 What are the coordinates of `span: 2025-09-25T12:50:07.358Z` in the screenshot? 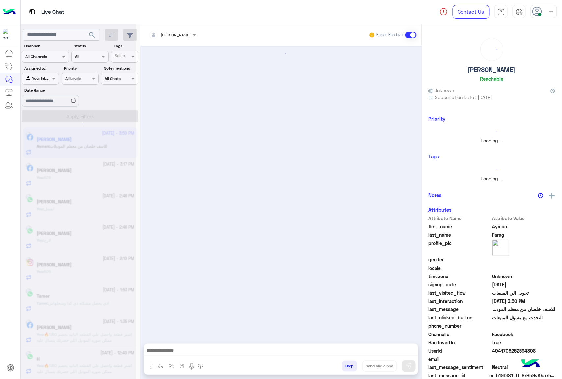 It's located at (524, 301).